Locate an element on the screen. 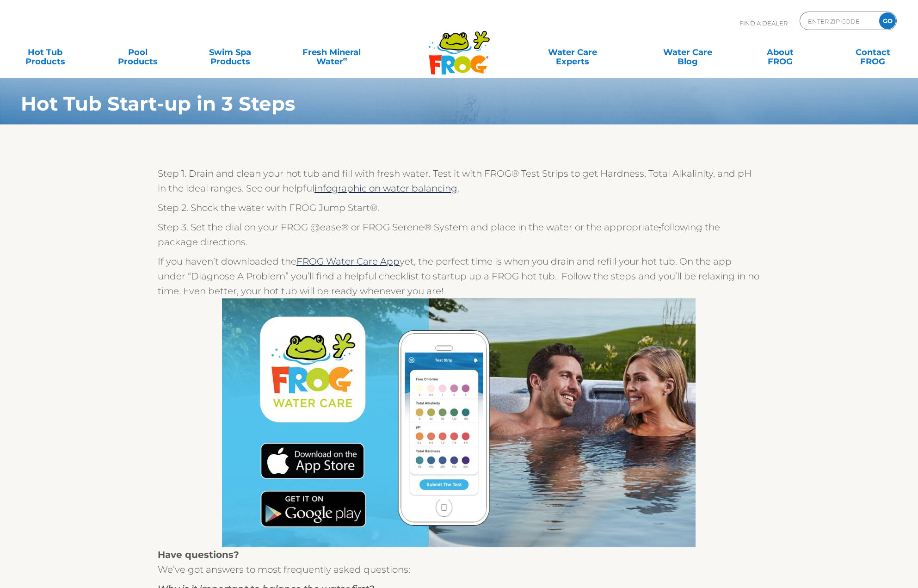 This screenshot has height=588, width=918. h1: Hot Tub Start-up in 3 Steps is located at coordinates (421, 104).